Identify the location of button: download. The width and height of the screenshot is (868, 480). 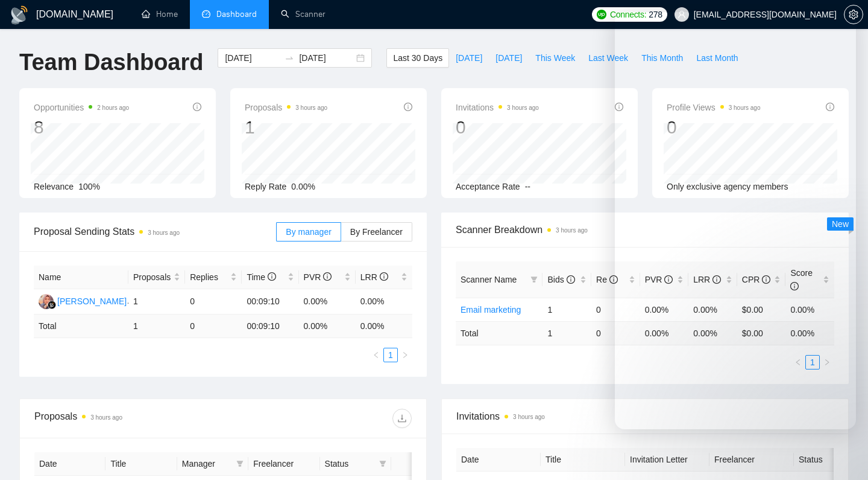
(402, 418).